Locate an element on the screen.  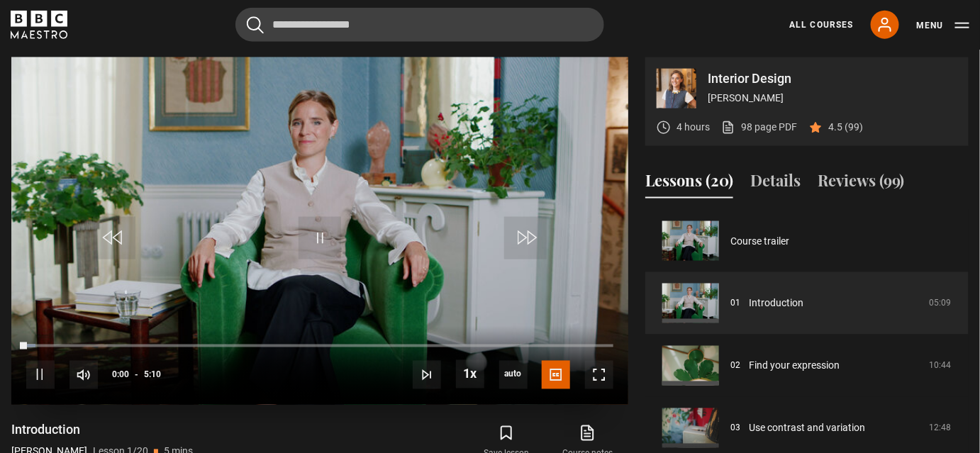
button: Lessons (20) is located at coordinates (689, 183).